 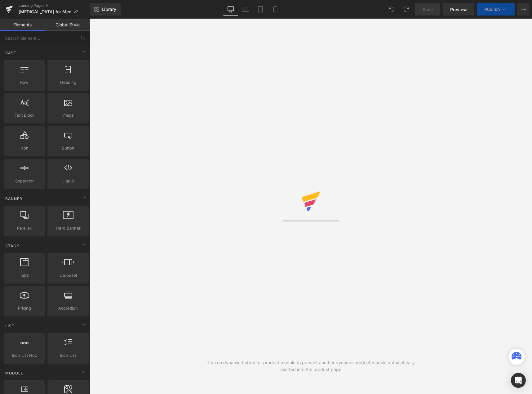 What do you see at coordinates (68, 228) in the screenshot?
I see `span: Hero Banner` at bounding box center [68, 228].